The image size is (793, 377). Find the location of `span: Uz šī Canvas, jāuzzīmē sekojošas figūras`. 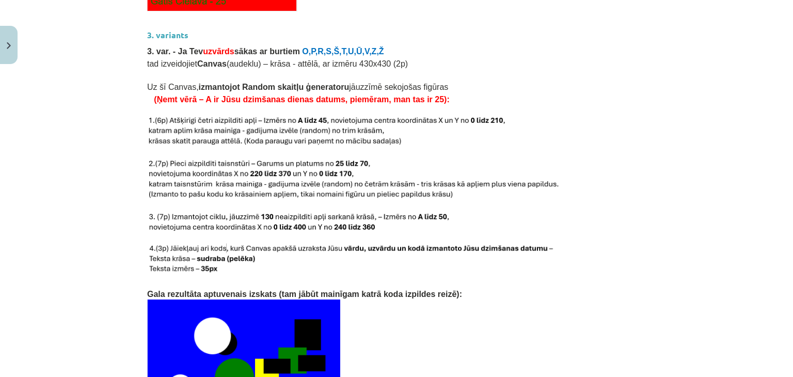

span: Uz šī Canvas, jāuzzīmē sekojošas figūras is located at coordinates (298, 87).